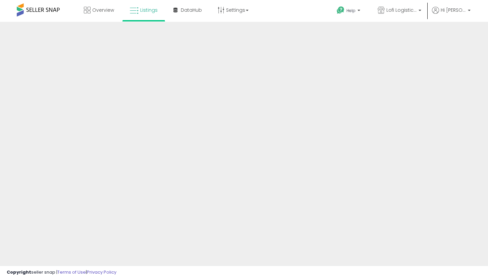 This screenshot has width=488, height=279. What do you see at coordinates (61, 272) in the screenshot?
I see `div: seller snap | |` at bounding box center [61, 272].